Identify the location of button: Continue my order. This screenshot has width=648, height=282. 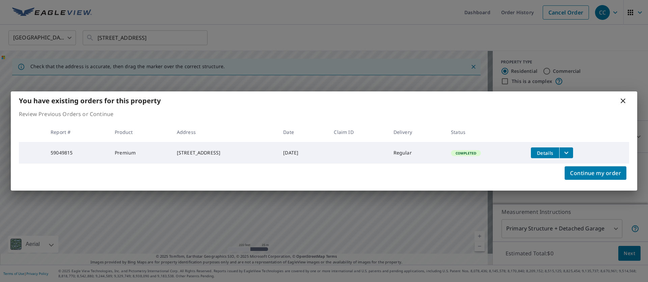
(595, 173).